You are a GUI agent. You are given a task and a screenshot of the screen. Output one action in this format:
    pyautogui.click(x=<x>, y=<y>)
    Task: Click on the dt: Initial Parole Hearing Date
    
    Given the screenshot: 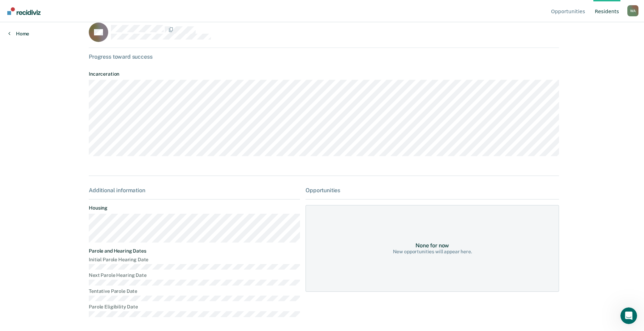 What is the action you would take?
    pyautogui.click(x=194, y=260)
    